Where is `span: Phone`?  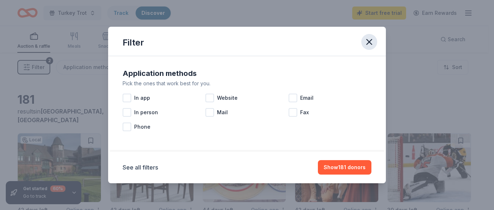 span: Phone is located at coordinates (142, 127).